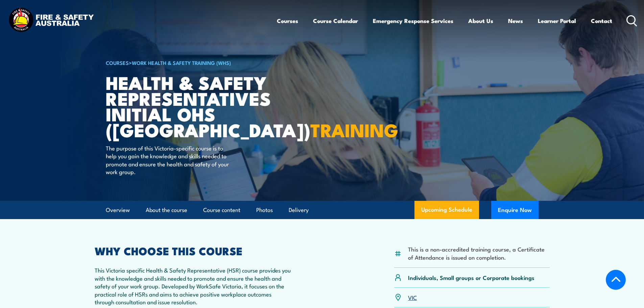  What do you see at coordinates (479, 253) in the screenshot?
I see `li: This is a non-accredited training course, a Certificate of Attendance is issued on completion.` at bounding box center [479, 253].